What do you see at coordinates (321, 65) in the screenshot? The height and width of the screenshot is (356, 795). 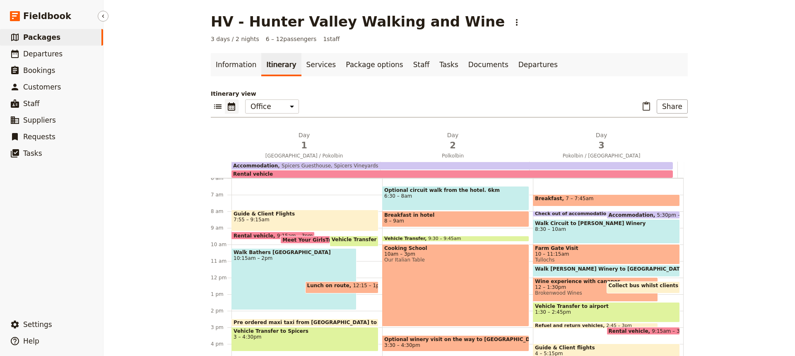 I see `a: Services` at bounding box center [321, 65].